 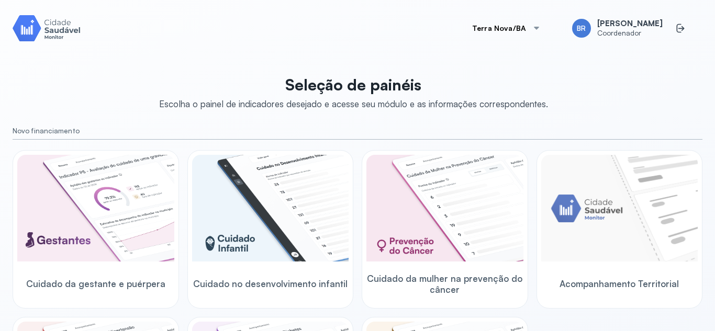 What do you see at coordinates (581, 28) in the screenshot?
I see `span: BR` at bounding box center [581, 28].